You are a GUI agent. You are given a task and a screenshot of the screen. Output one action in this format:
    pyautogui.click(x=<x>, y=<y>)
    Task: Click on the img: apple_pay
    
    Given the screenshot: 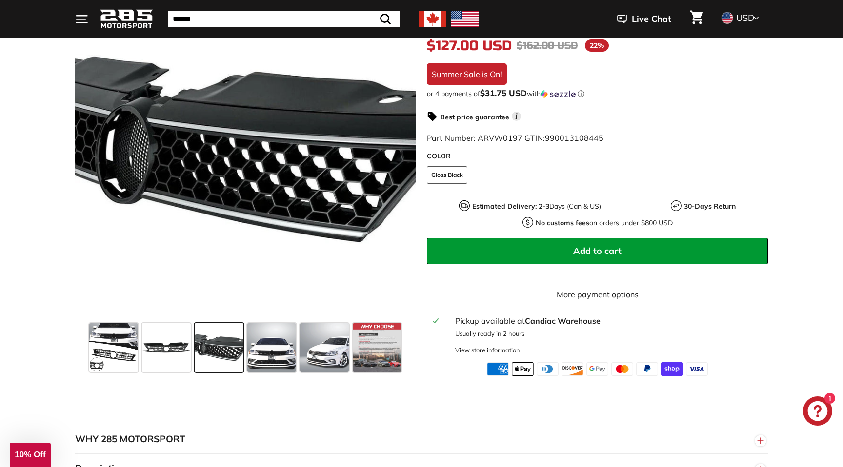 What is the action you would take?
    pyautogui.click(x=522, y=369)
    